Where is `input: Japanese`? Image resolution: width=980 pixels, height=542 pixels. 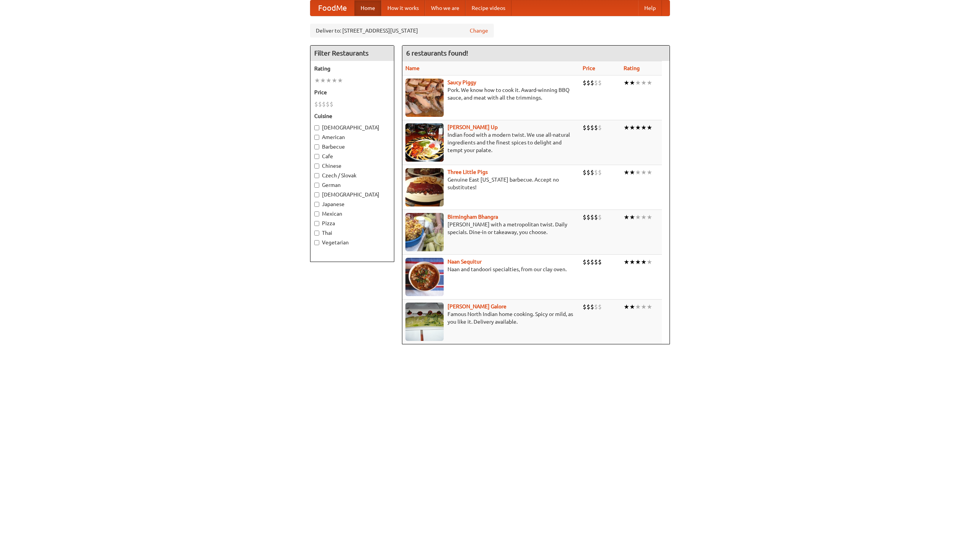
input: Japanese is located at coordinates (316, 204).